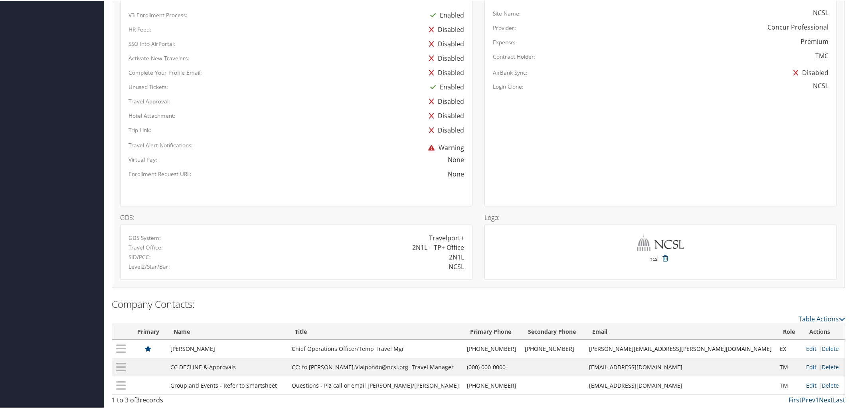  What do you see at coordinates (375, 331) in the screenshot?
I see `th: Title` at bounding box center [375, 331].